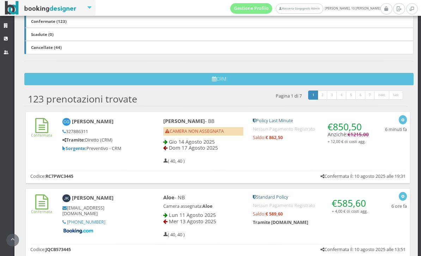 The height and width of the screenshot is (256, 421). What do you see at coordinates (348, 131) in the screenshot?
I see `h4: Anzichè:` at bounding box center [348, 131].